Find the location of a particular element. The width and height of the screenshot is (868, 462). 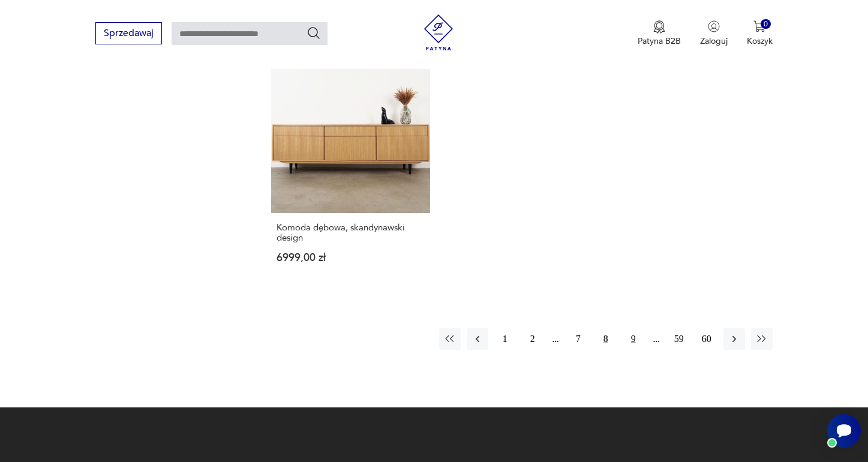

button: 2 is located at coordinates (533, 339).